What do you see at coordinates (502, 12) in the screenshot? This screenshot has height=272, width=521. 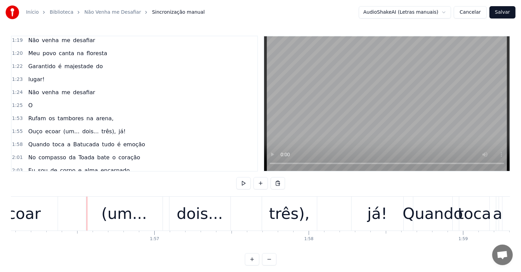 I see `button: Salvar` at bounding box center [502, 12].